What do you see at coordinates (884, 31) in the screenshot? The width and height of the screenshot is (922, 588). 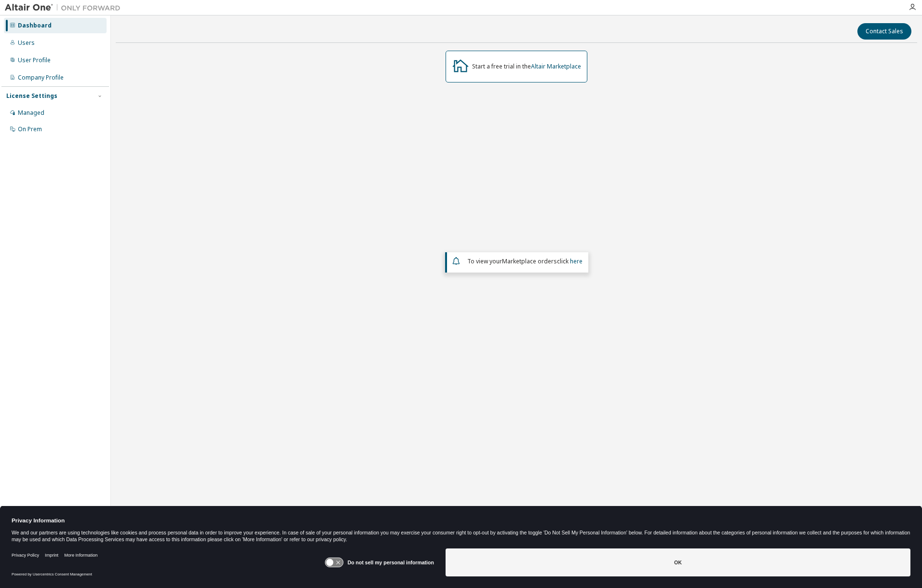 I see `button: Contact Sales` at bounding box center [884, 31].